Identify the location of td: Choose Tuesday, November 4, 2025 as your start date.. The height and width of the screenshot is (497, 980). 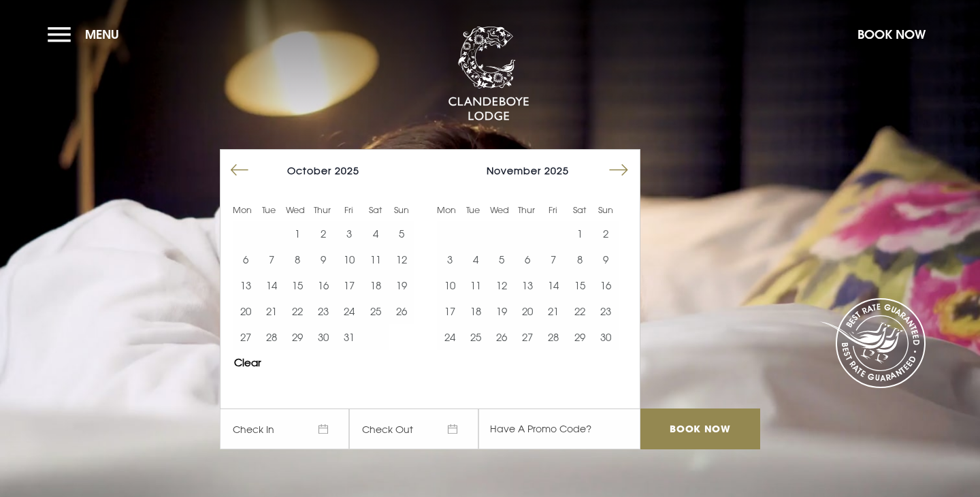
(476, 259).